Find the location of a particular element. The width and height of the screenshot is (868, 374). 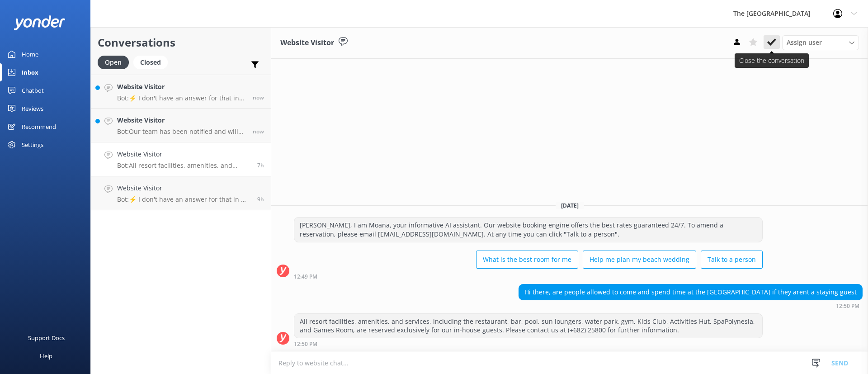

div: Settings is located at coordinates (33, 145).